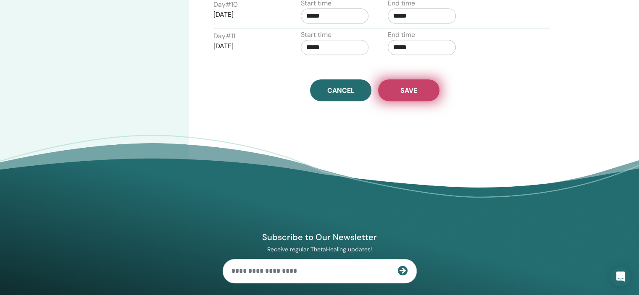 The image size is (639, 295). What do you see at coordinates (401, 35) in the screenshot?
I see `label: End time` at bounding box center [401, 35].